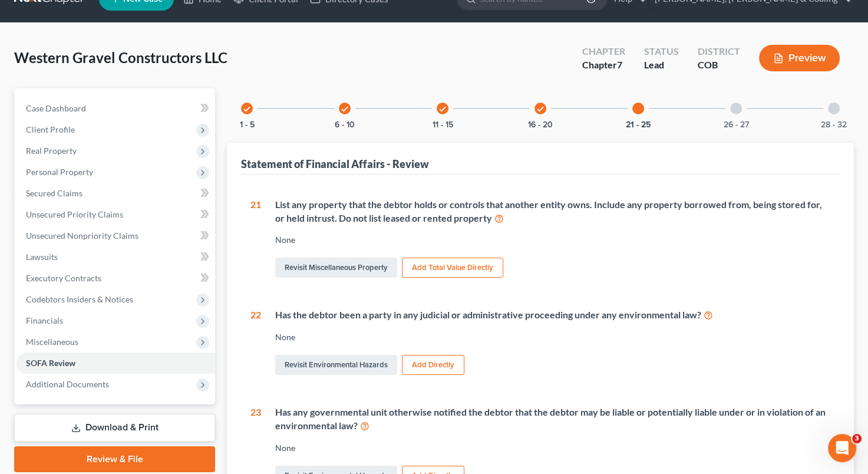 The height and width of the screenshot is (474, 868). Describe the element at coordinates (335, 164) in the screenshot. I see `div: Statement of Financial Affairs - Review` at that location.